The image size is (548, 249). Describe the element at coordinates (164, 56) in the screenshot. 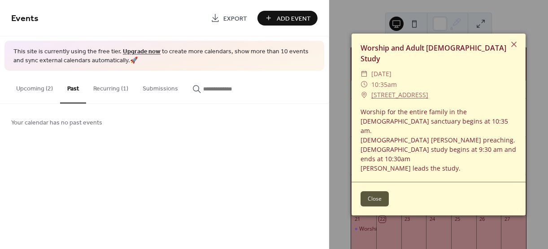

I see `span: This site is currently using the free tier. to create more calendars, show more than 10 events an...` at that location.